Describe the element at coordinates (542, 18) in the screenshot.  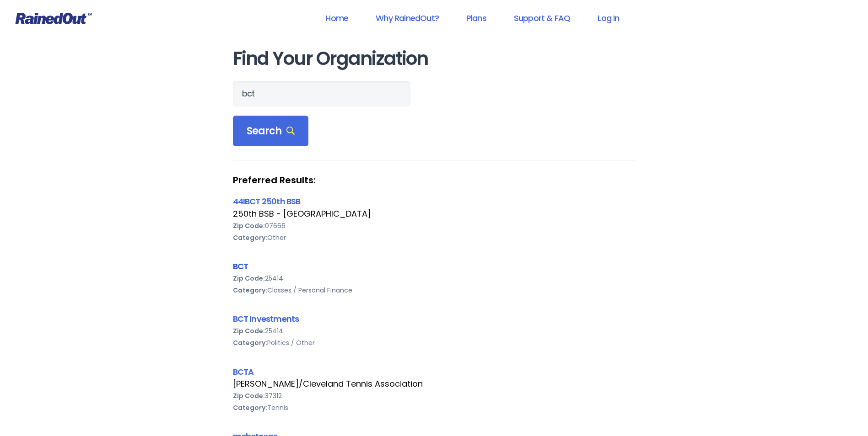
I see `a: Support & FAQ` at that location.